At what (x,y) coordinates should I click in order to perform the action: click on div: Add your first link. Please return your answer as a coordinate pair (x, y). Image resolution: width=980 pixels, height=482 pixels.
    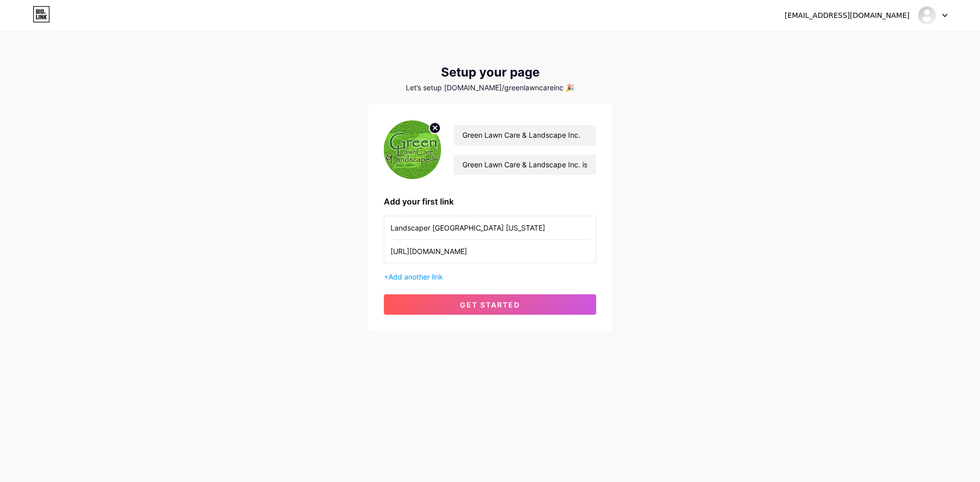
    Looking at the image, I should click on (490, 202).